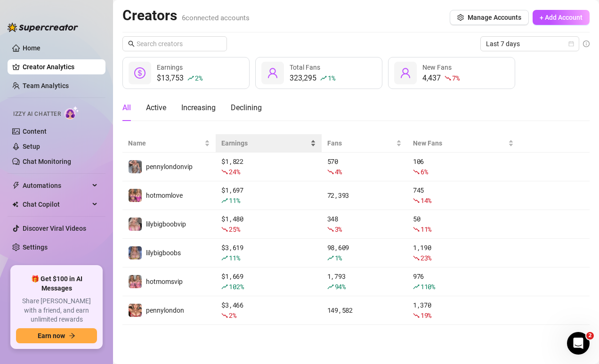 This screenshot has height=364, width=599. What do you see at coordinates (135, 224) in the screenshot?
I see `img: lilybigboobvip` at bounding box center [135, 224].